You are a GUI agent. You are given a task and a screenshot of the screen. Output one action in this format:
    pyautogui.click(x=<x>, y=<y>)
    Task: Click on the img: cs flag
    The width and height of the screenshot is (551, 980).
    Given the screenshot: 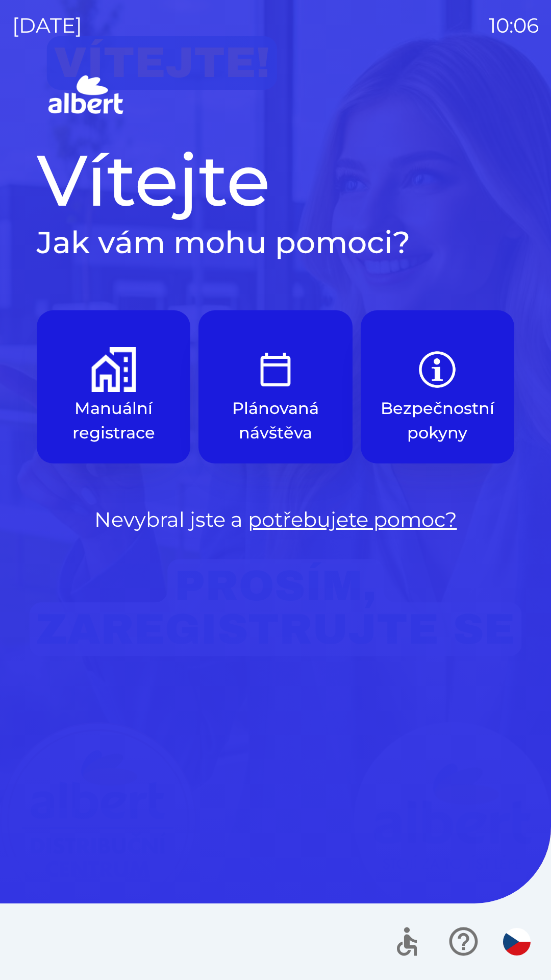 What is the action you would take?
    pyautogui.click(x=517, y=942)
    